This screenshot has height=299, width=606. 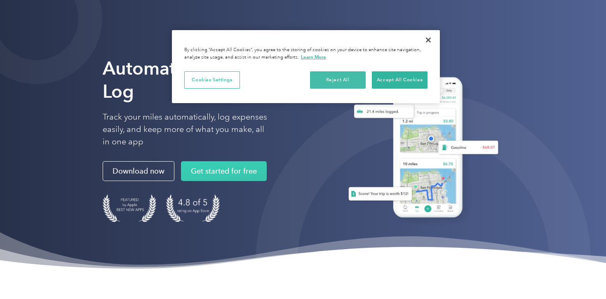 What do you see at coordinates (212, 80) in the screenshot?
I see `button: Cookies Settings` at bounding box center [212, 80].